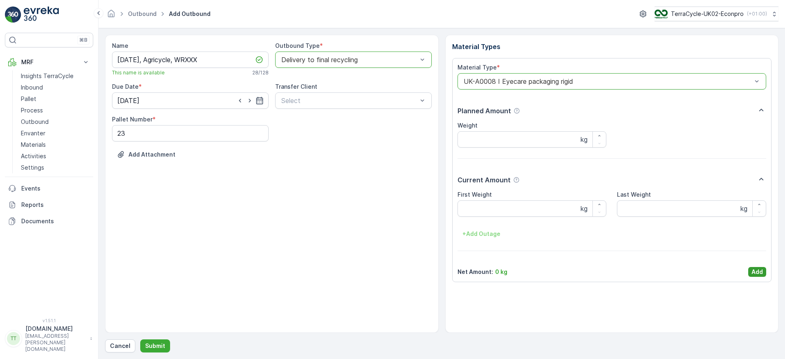  I want to click on p: Inbound, so click(32, 88).